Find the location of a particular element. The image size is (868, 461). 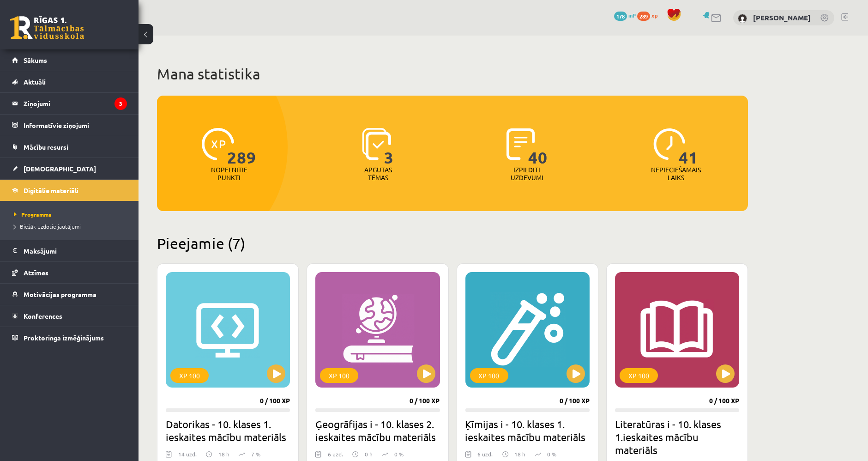

a: 178 mP is located at coordinates (625, 15).